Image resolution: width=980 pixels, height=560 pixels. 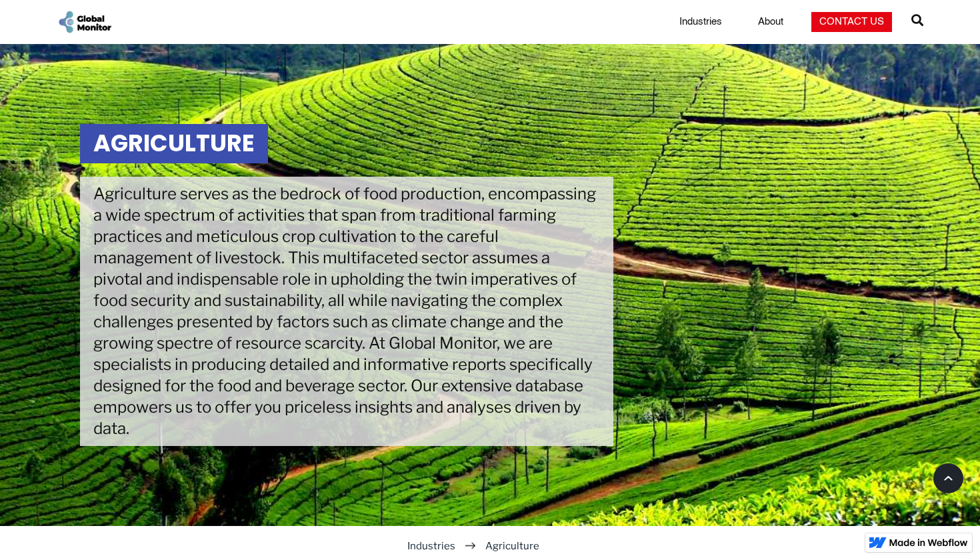 I want to click on a: Contact Us, so click(x=851, y=22).